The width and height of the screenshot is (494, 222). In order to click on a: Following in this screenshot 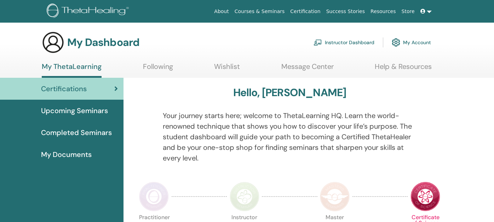, I will do `click(158, 69)`.